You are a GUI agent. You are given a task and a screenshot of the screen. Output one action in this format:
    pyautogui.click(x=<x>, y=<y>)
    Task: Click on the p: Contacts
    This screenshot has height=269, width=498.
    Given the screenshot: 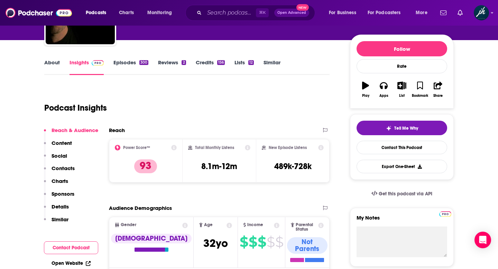 What is the action you would take?
    pyautogui.click(x=63, y=168)
    